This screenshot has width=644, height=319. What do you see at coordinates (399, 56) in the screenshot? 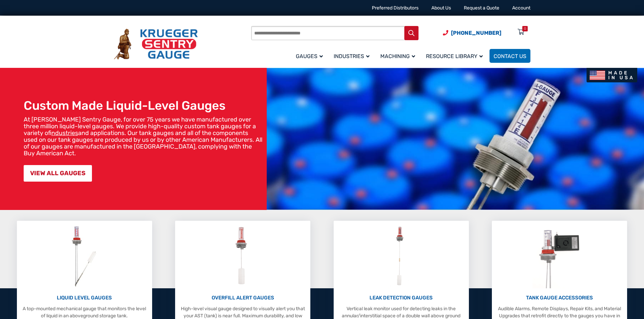
I see `a: Machining` at bounding box center [399, 56].